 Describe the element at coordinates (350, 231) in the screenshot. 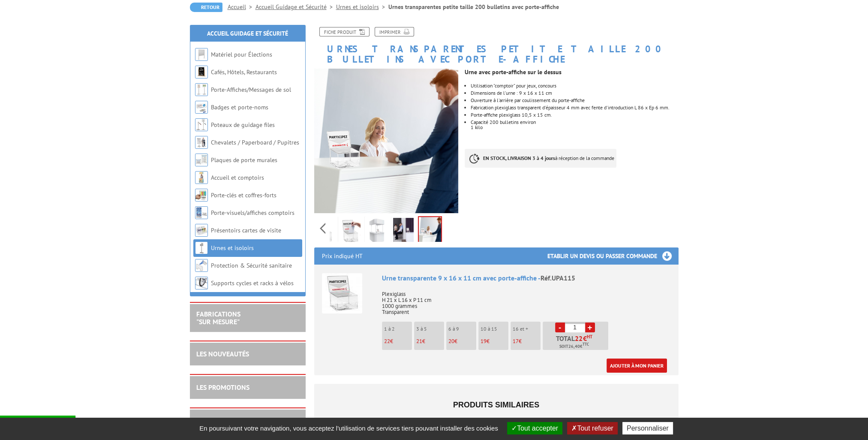

I see `img: urnes_transparentes_petite_taille_upa115.jpg` at that location.